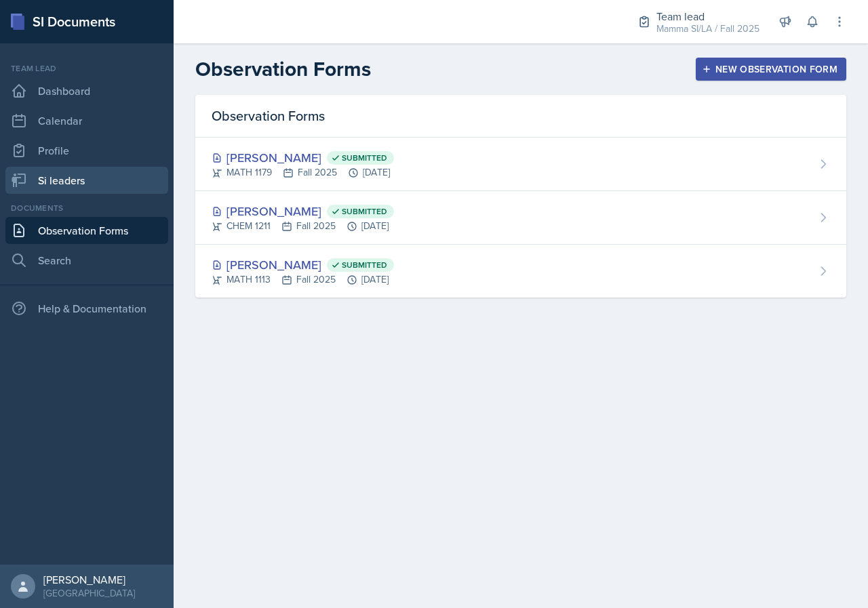 This screenshot has width=868, height=608. What do you see at coordinates (87, 308) in the screenshot?
I see `div: Help & Documentation` at bounding box center [87, 308].